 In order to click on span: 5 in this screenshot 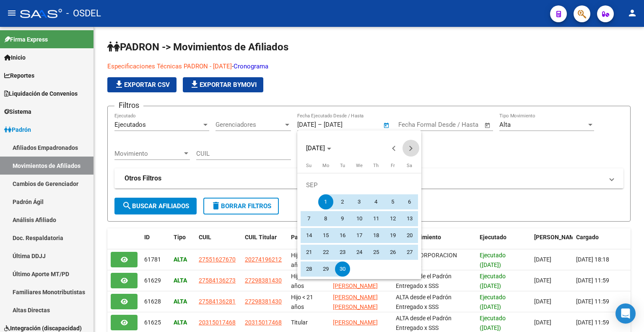, I will do `click(393, 202)`.